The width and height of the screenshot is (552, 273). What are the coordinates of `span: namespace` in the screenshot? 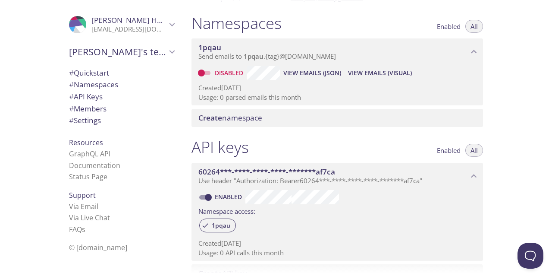 It's located at (230, 117).